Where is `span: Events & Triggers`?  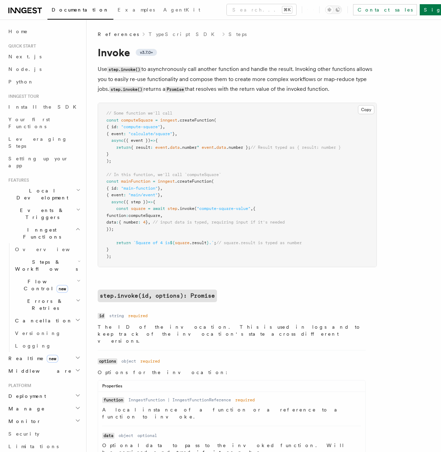
span: Events & Triggers is located at coordinates (41, 214).